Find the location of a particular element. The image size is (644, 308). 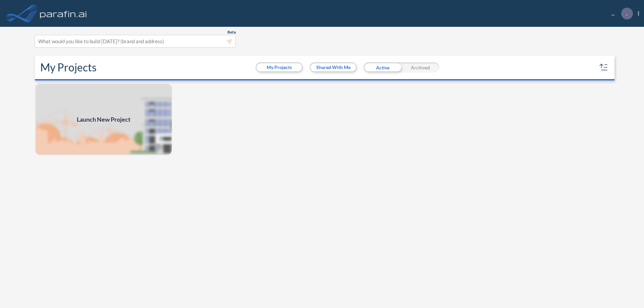

div: Archived is located at coordinates (420, 67).